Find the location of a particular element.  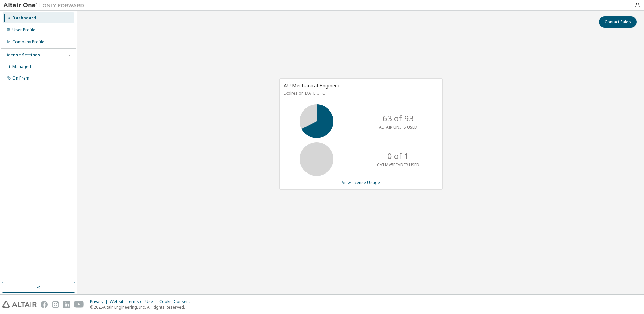

img: altair_logo.svg is located at coordinates (19, 304).